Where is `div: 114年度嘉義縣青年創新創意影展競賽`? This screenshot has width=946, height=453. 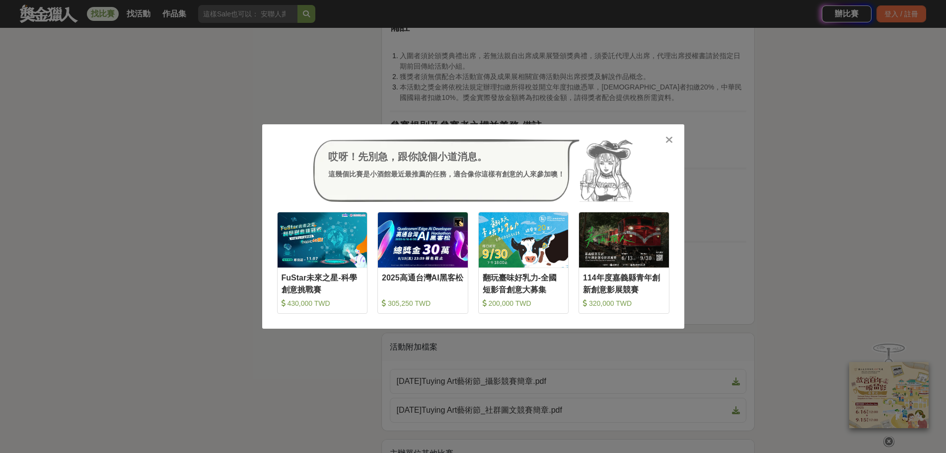 div: 114年度嘉義縣青年創新創意影展競賽 is located at coordinates (624, 283).